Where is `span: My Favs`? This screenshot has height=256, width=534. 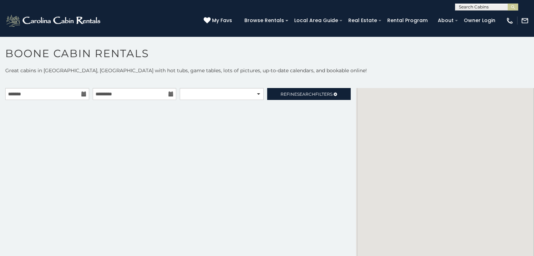
span: My Favs is located at coordinates (222, 20).